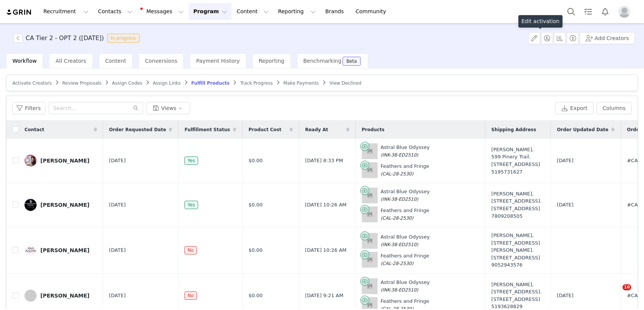 Image resolution: width=644 pixels, height=310 pixels. I want to click on span: Fulfillment Status, so click(207, 130).